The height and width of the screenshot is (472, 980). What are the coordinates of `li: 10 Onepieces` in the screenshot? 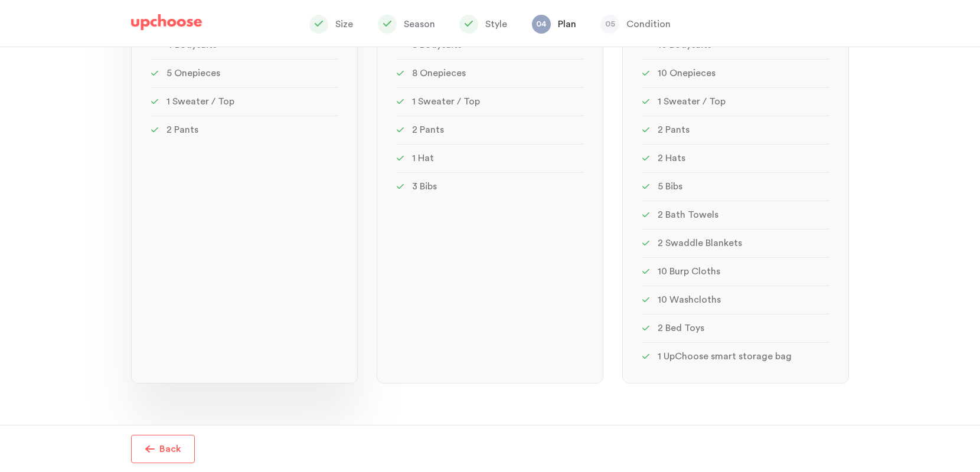 It's located at (736, 73).